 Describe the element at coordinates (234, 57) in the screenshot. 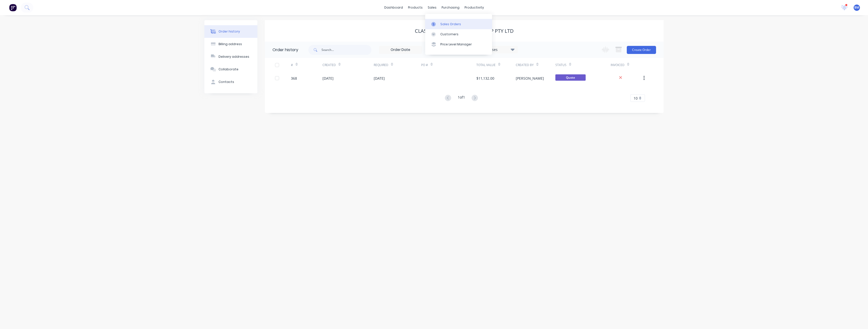

I see `div: Delivery addresses` at that location.